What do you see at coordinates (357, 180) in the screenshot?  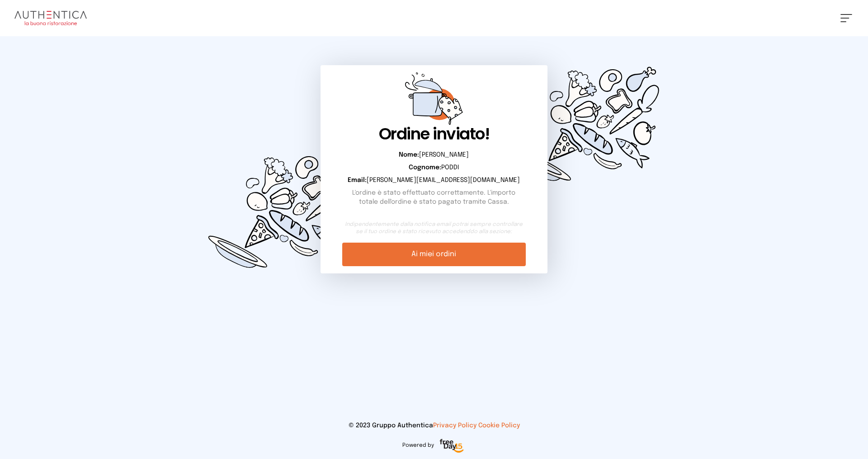 I see `b: Email:` at bounding box center [357, 180].